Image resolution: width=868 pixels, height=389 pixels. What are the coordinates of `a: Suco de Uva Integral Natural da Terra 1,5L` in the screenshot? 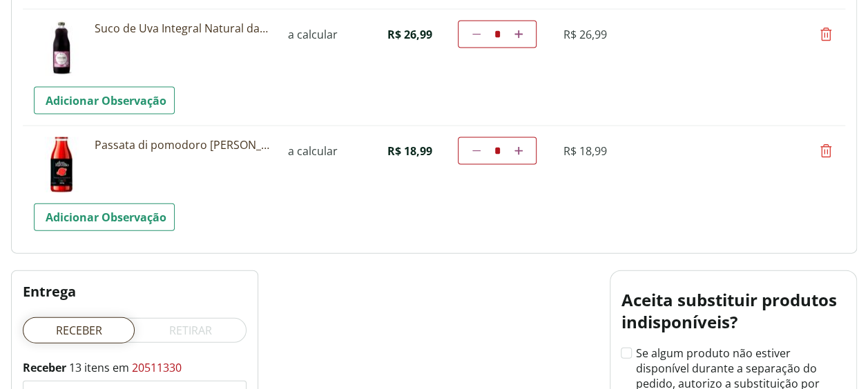 It's located at (182, 28).